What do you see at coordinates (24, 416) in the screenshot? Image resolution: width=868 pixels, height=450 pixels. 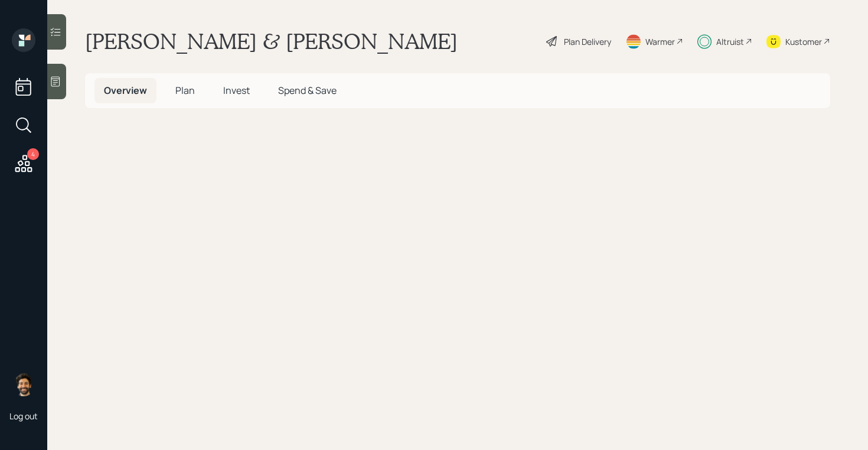 I see `div: Log out` at bounding box center [24, 416].